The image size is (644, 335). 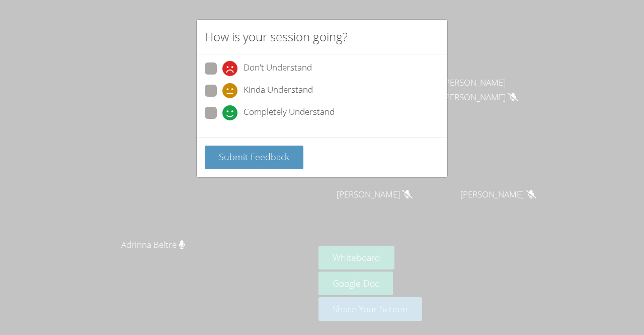 What do you see at coordinates (278, 69) in the screenshot?
I see `span: Don't Understand` at bounding box center [278, 69].